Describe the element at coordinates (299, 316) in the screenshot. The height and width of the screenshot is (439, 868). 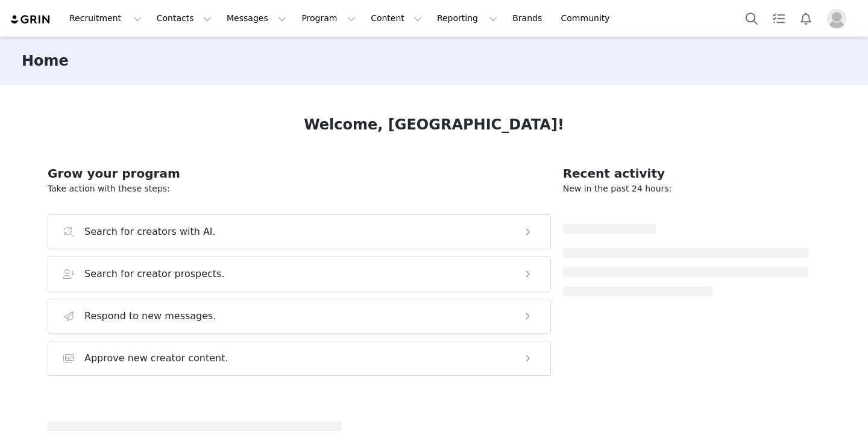
I see `button: Respond to new messages.` at that location.